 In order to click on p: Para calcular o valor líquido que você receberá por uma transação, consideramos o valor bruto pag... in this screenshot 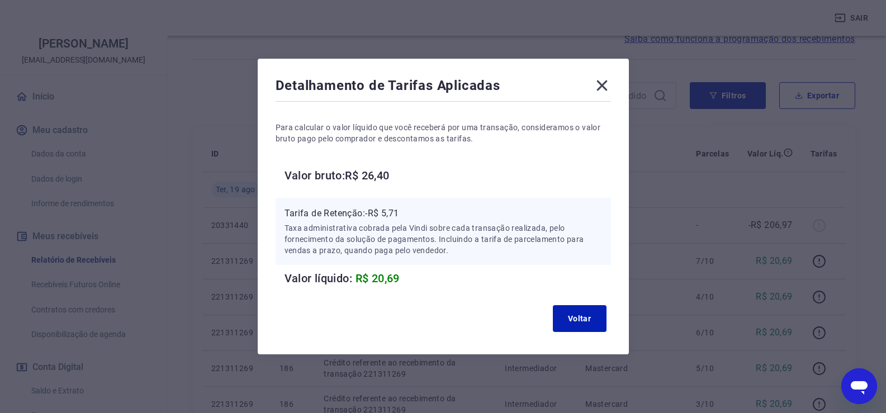, I will do `click(443, 133)`.